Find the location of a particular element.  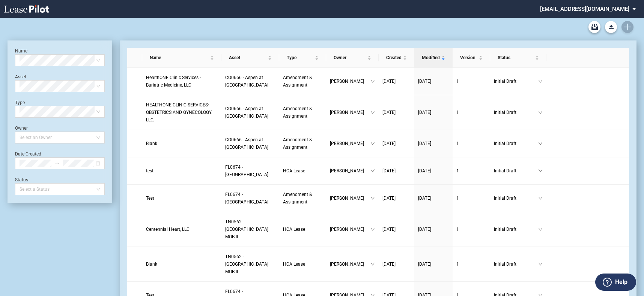

th: Version is located at coordinates (471, 58).